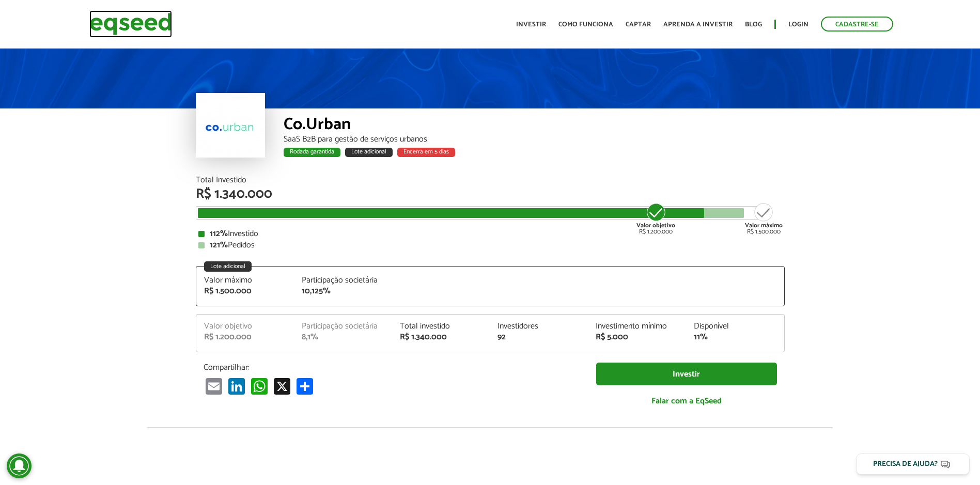 This screenshot has height=485, width=980. What do you see at coordinates (857, 24) in the screenshot?
I see `a: Cadastre-se` at bounding box center [857, 24].